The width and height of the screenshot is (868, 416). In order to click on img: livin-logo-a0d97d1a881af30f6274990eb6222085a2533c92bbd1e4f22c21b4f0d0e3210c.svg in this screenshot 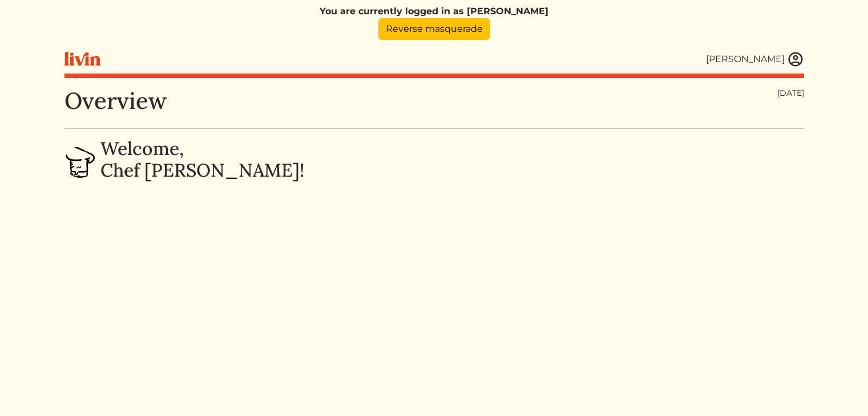, I will do `click(82, 58)`.